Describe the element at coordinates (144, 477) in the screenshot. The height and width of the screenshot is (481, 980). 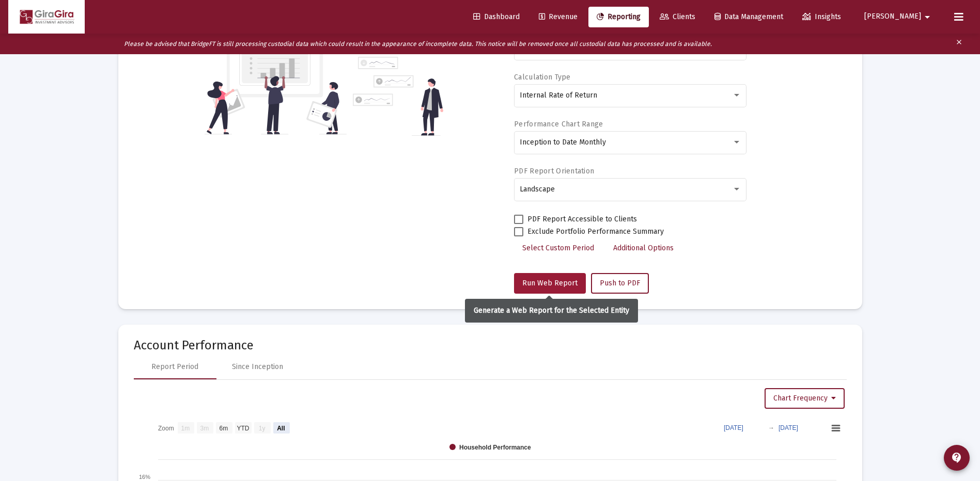
I see `text: 16%` at that location.